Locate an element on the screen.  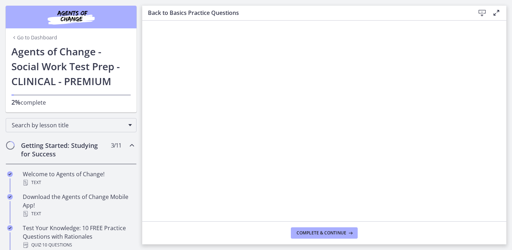
span: · 10 Questions is located at coordinates (56, 245).